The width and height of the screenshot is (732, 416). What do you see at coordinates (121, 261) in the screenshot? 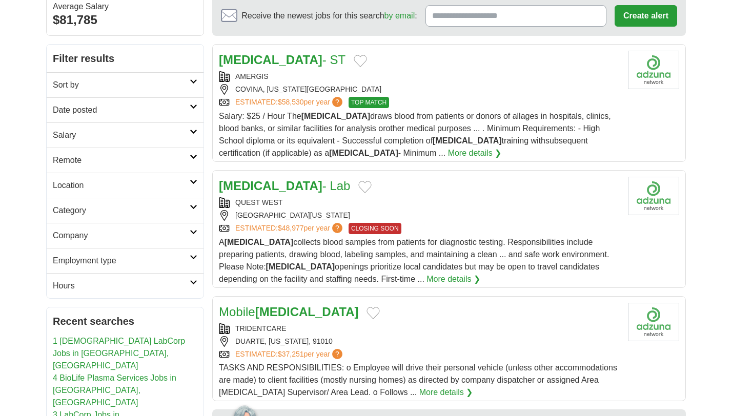
I see `h2: Employment type` at bounding box center [121, 261].